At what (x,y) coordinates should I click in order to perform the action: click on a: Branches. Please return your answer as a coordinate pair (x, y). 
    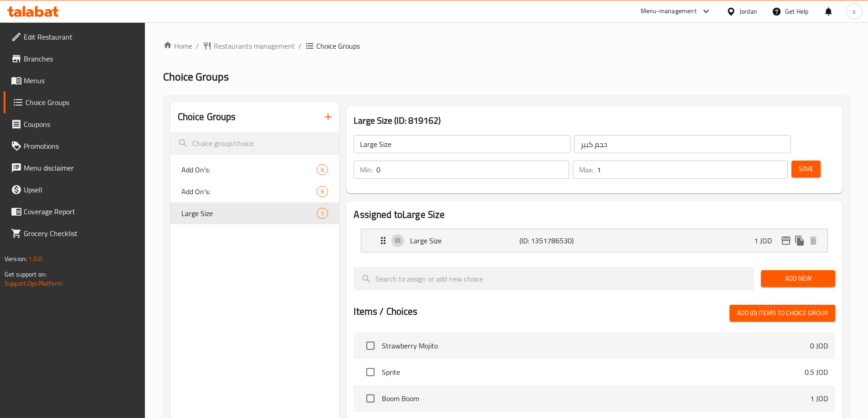
    Looking at the image, I should click on (74, 59).